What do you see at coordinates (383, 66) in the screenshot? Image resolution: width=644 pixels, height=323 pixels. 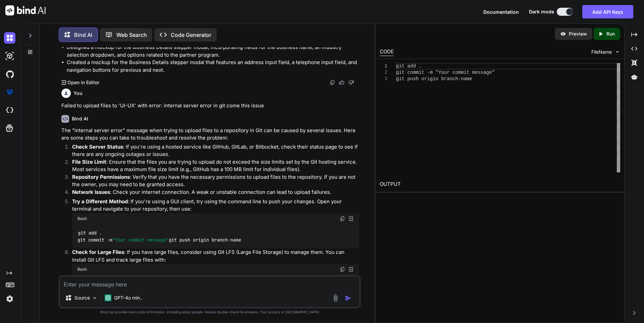 I see `div: 1` at bounding box center [383, 66].